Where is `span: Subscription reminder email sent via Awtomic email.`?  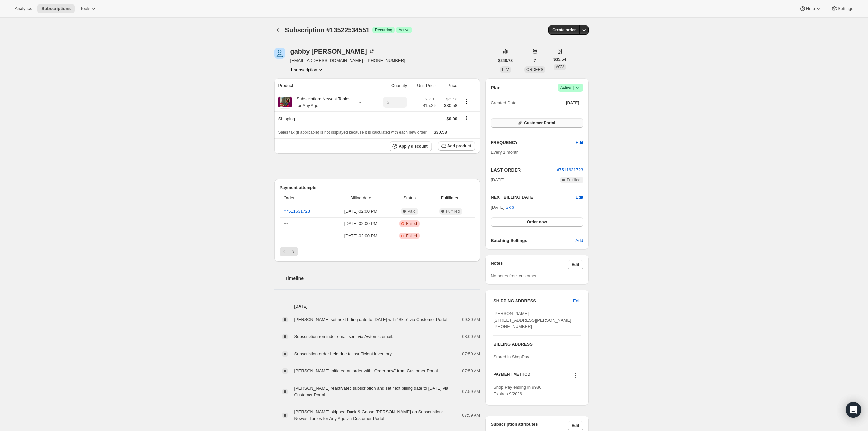 span: Subscription reminder email sent via Awtomic email. is located at coordinates (344, 336).